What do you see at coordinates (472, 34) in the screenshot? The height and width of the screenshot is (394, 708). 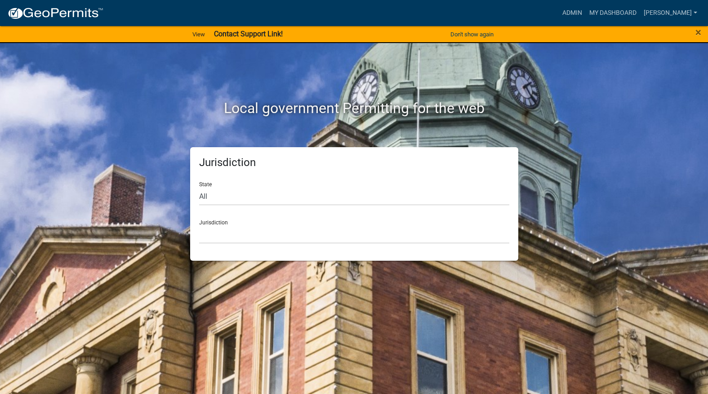 I see `button: Don't show again` at bounding box center [472, 34].